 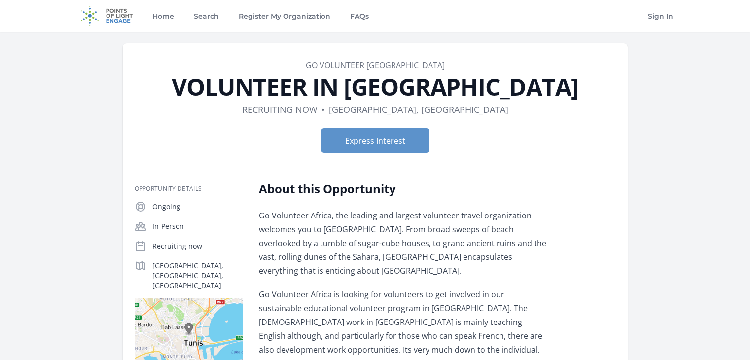 I want to click on button: Express Interest, so click(x=375, y=141).